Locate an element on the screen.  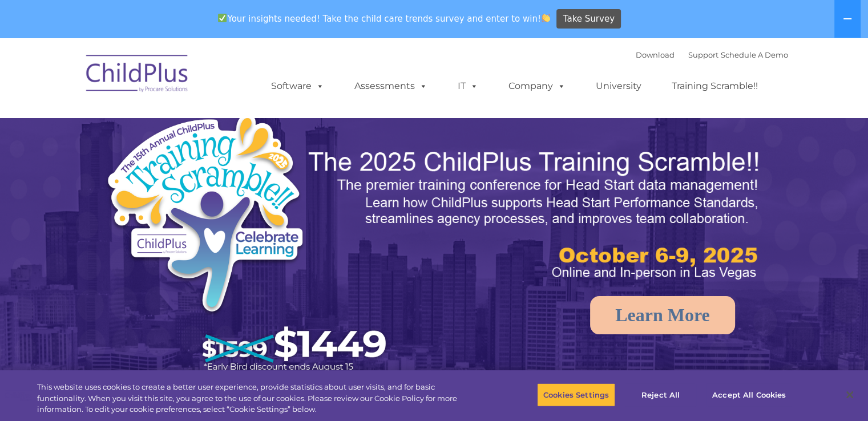
a: Learn More is located at coordinates (662, 315).